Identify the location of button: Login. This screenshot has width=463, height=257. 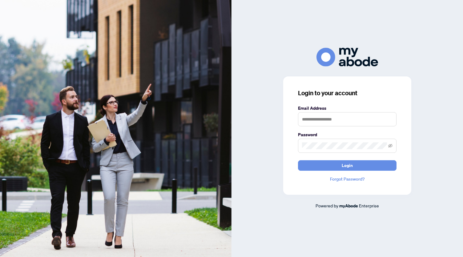
(347, 165).